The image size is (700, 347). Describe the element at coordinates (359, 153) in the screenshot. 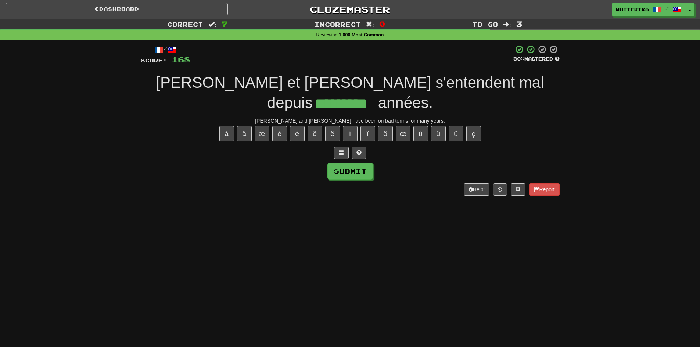

I see `button: Single letter hint - you only get 1 per sentence and score half the points! alt+h` at that location.